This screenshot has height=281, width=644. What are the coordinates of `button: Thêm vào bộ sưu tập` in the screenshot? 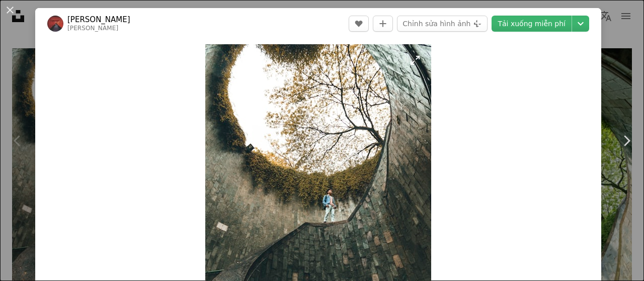 It's located at (383, 24).